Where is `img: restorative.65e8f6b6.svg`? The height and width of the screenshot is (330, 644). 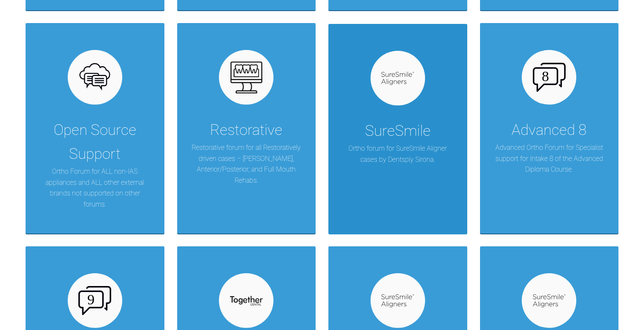 img: restorative.65e8f6b6.svg is located at coordinates (246, 77).